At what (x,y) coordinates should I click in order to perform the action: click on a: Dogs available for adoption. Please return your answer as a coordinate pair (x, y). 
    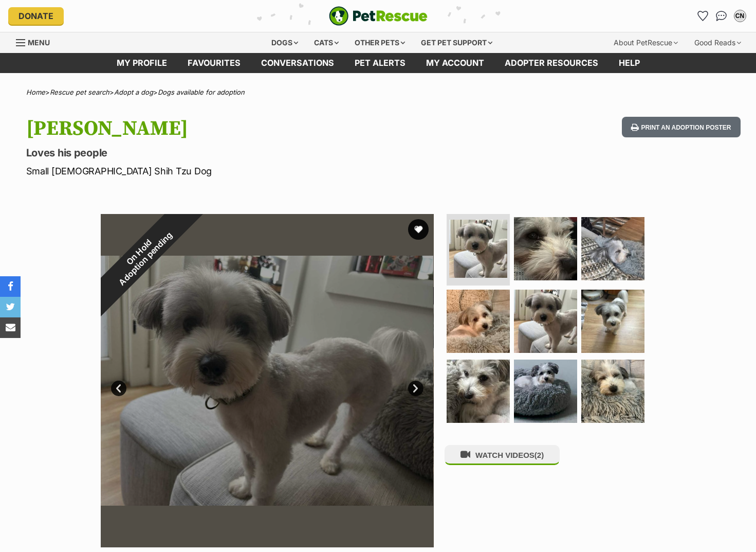
    Looking at the image, I should click on (201, 92).